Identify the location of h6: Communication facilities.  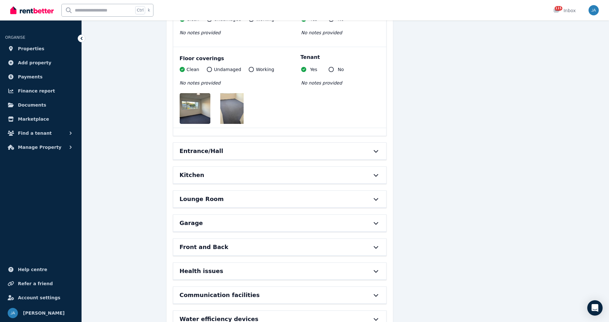
(220, 295).